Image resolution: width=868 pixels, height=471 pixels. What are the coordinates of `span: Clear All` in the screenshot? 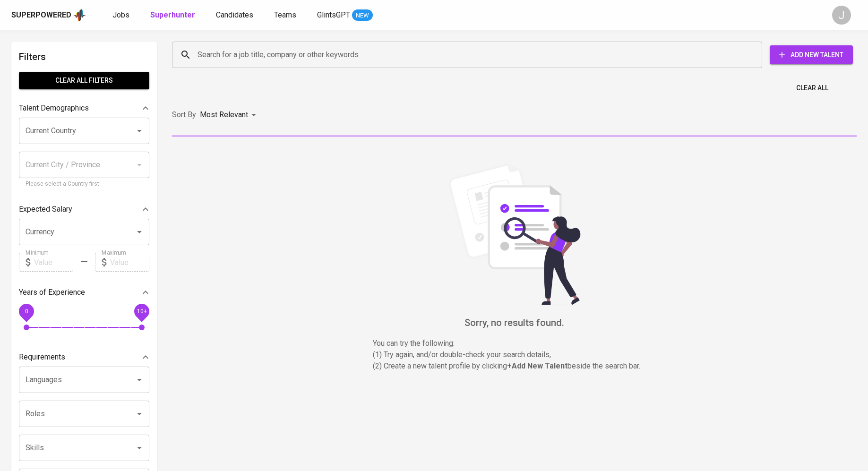 It's located at (812, 88).